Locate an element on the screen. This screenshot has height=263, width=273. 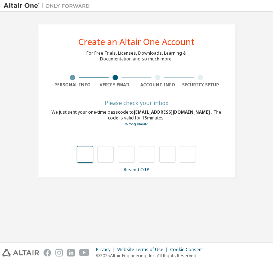
div: Verify Email is located at coordinates (115, 85).